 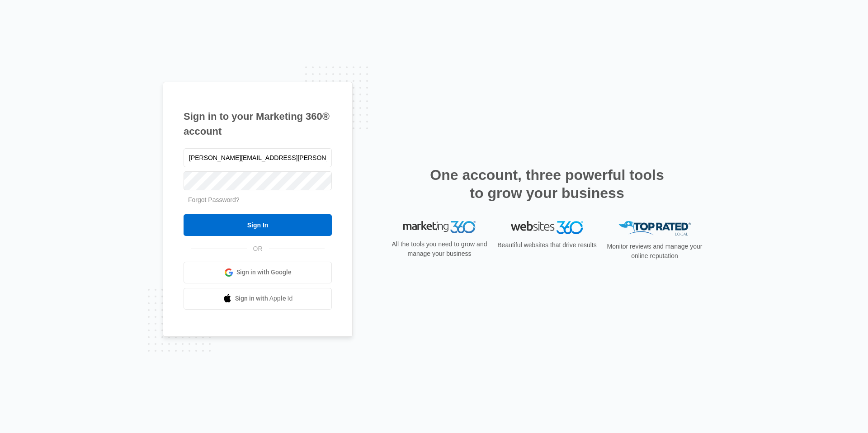 I want to click on span: OR, so click(x=258, y=249).